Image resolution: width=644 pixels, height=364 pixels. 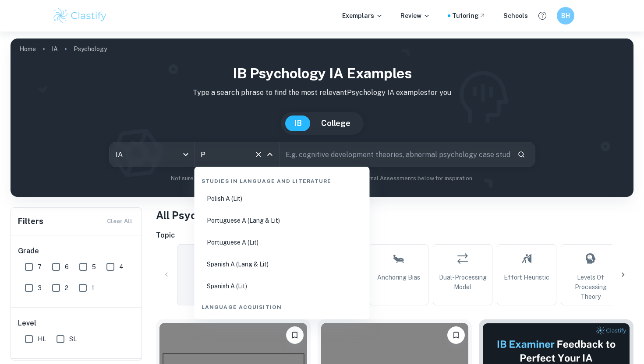 I want to click on button: Close, so click(x=270, y=155).